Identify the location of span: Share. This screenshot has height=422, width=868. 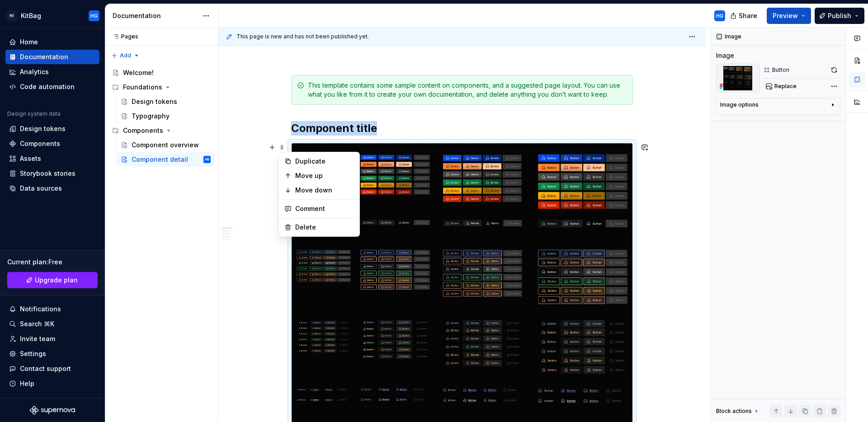
(748, 16).